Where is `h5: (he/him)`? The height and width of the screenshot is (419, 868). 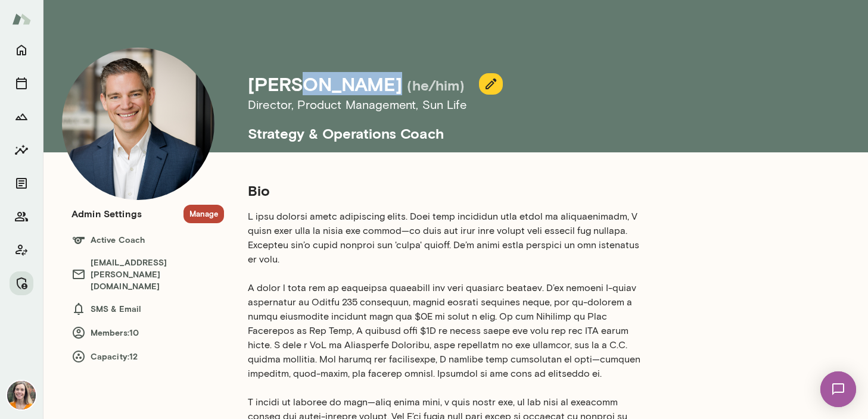
h5: (he/him) is located at coordinates (435, 85).